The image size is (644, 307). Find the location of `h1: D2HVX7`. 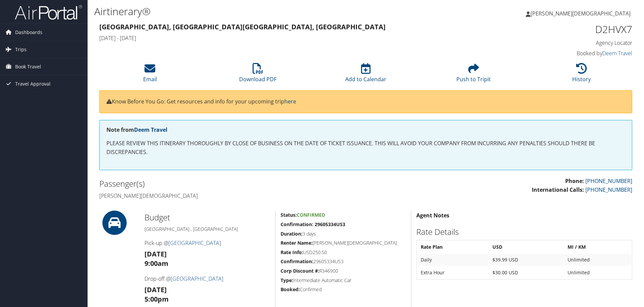

h1: D2HVX7 is located at coordinates (569, 30).